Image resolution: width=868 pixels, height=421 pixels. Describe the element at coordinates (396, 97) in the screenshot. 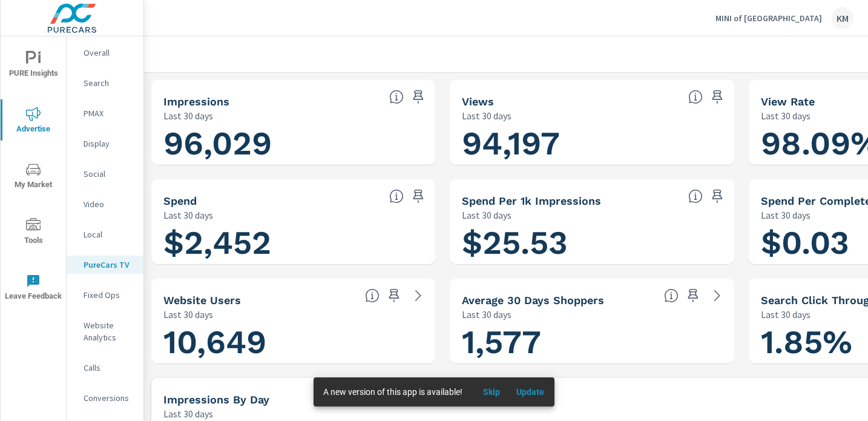

I see `span: Number of times your connected TV ad was presented to a user. [Source: This data is provided by t...` at that location.